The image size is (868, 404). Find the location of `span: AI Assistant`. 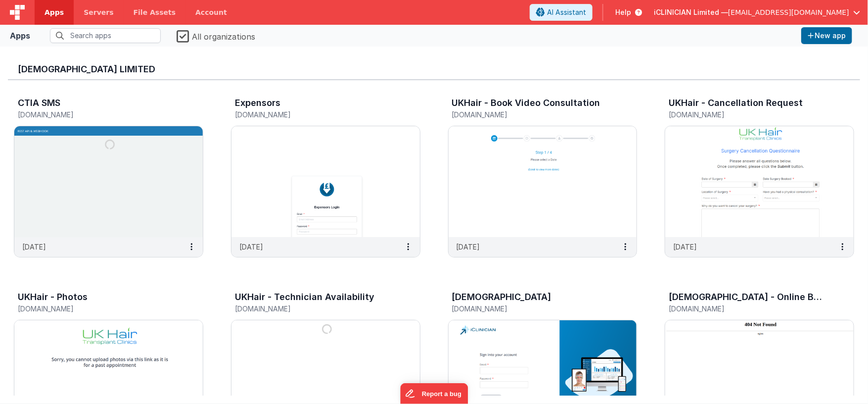

span: AI Assistant is located at coordinates (566, 13).